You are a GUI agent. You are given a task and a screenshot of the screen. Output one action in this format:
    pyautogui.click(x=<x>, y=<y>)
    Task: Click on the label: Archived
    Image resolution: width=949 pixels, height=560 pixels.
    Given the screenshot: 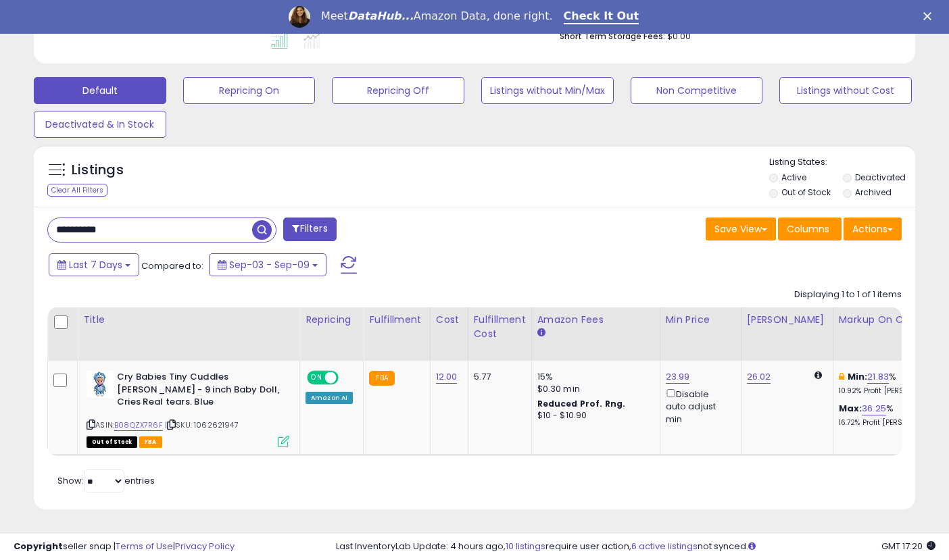 What is the action you would take?
    pyautogui.click(x=873, y=192)
    